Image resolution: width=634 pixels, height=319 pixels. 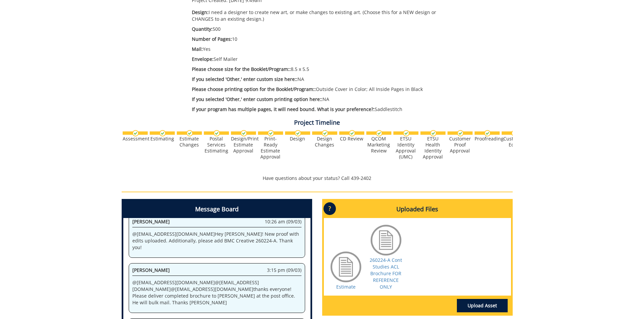 What do you see at coordinates (322, 39) in the screenshot?
I see `p: 10` at bounding box center [322, 39].